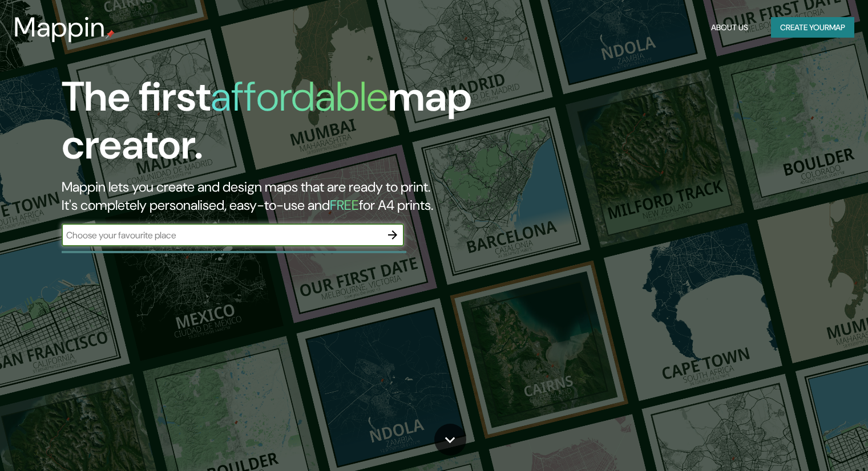 Image resolution: width=868 pixels, height=471 pixels. I want to click on h3: Mappin, so click(59, 27).